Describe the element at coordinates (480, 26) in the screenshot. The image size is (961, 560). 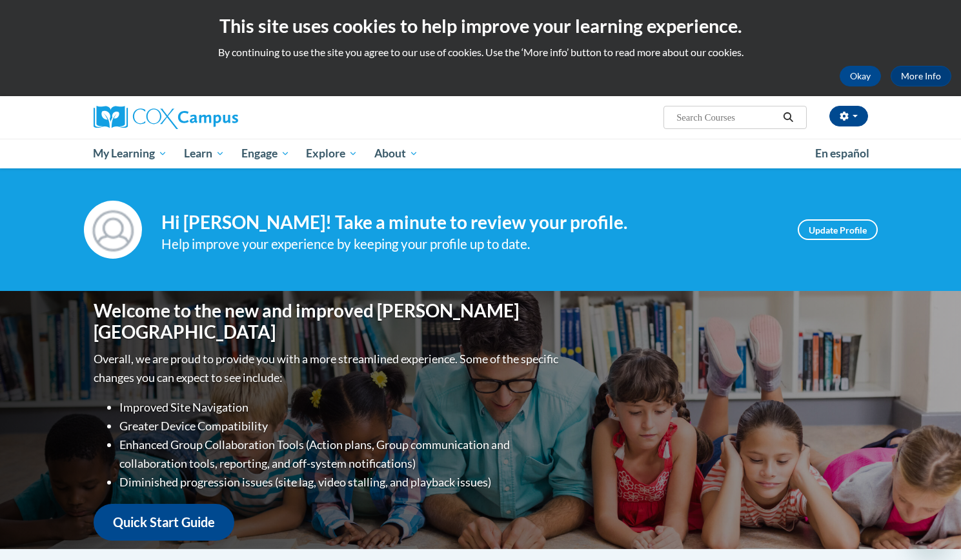
I see `h2: This site uses cookies to help improve your learning experience.` at that location.